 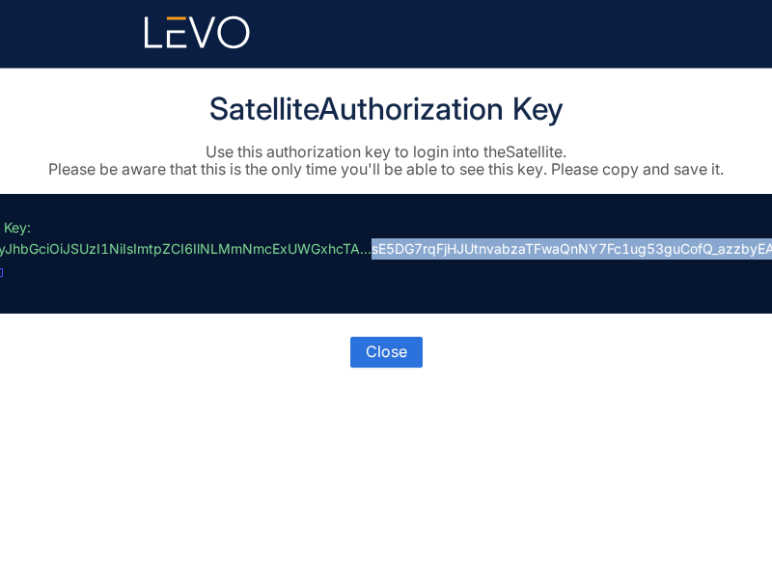 I want to click on button: Close, so click(x=386, y=352).